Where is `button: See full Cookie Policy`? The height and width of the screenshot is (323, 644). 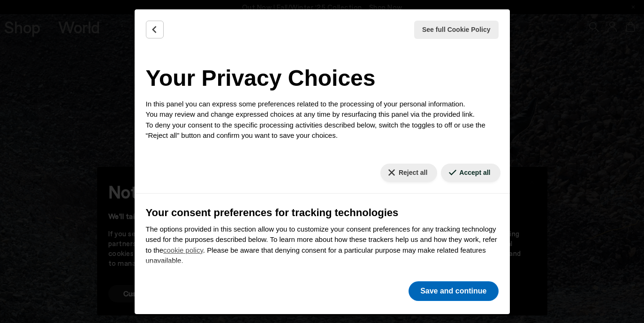
button: See full Cookie Policy is located at coordinates (456, 30).